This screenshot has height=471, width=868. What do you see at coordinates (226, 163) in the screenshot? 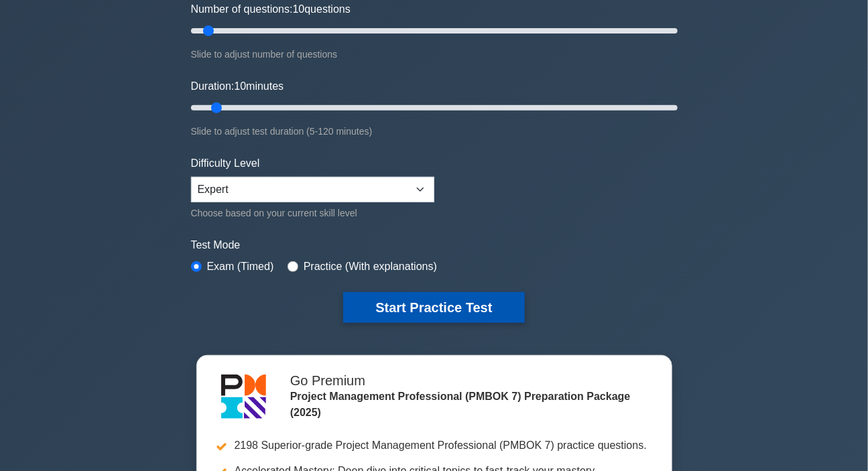
I see `label: Difficulty Level` at bounding box center [226, 163].